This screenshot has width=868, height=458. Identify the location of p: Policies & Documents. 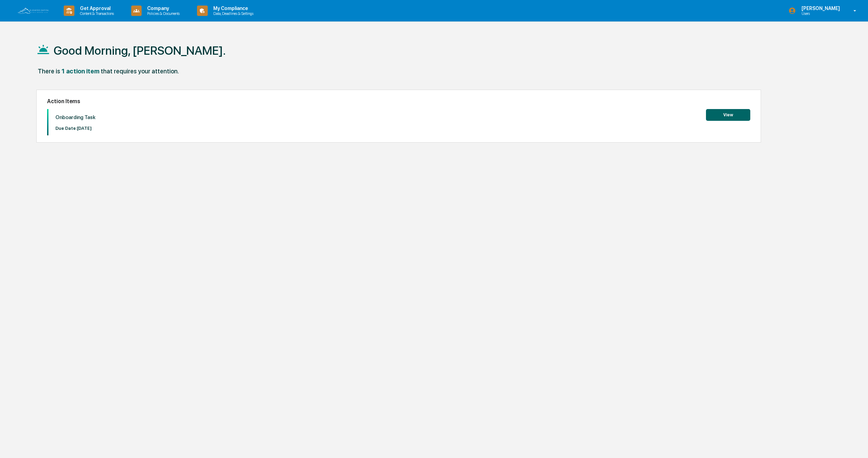
(162, 13).